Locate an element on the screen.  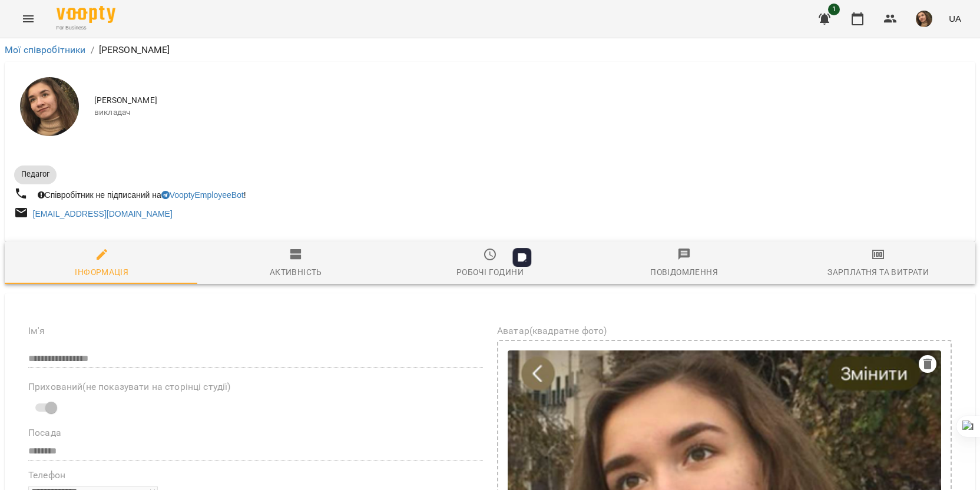
span: UA is located at coordinates (955, 18).